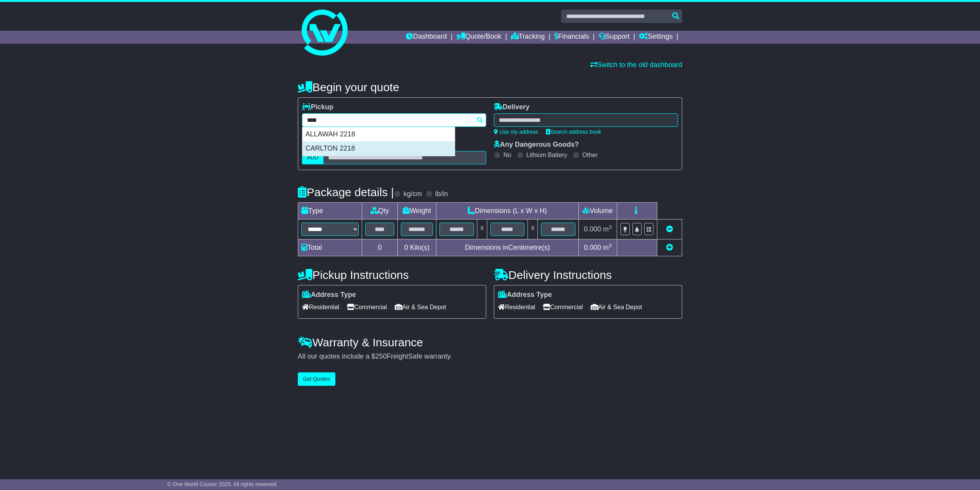 The image size is (980, 490). I want to click on td: Type, so click(330, 211).